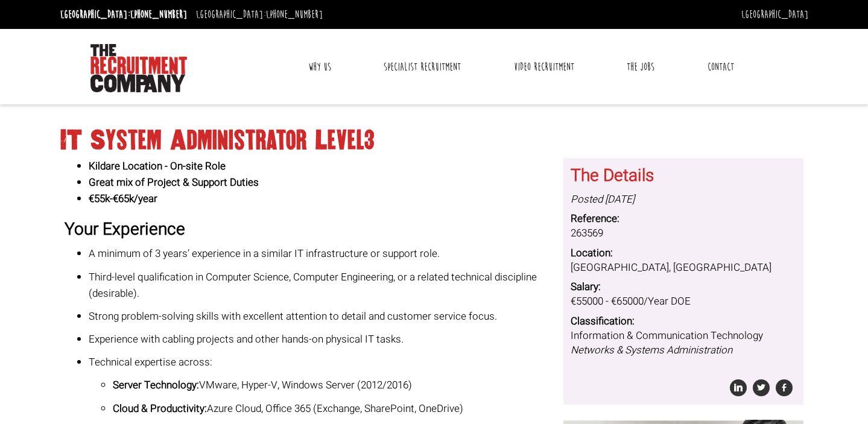  I want to click on dt: Location:, so click(684, 253).